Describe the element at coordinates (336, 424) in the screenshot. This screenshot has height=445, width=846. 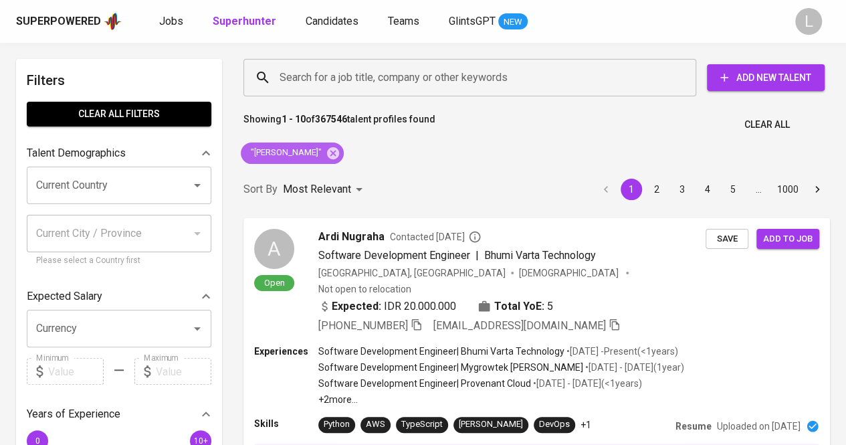
I see `div: Python` at that location.